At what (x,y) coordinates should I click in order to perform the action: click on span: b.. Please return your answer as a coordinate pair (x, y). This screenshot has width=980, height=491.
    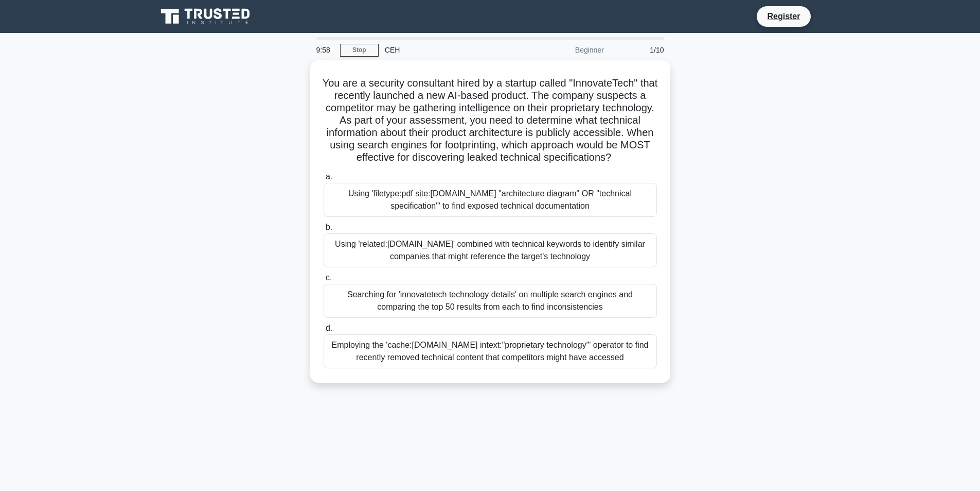
    Looking at the image, I should click on (329, 226).